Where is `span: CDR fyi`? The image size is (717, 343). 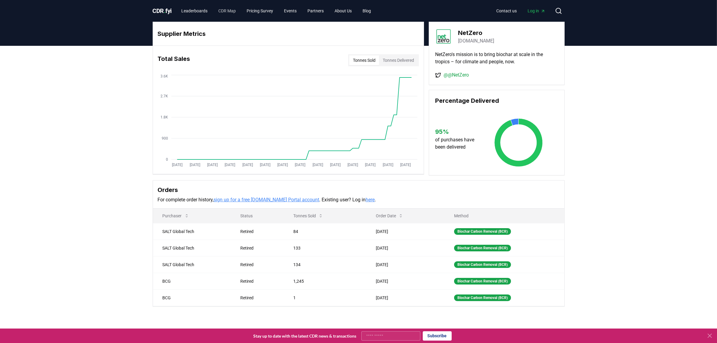
span: CDR fyi is located at coordinates (162, 11).